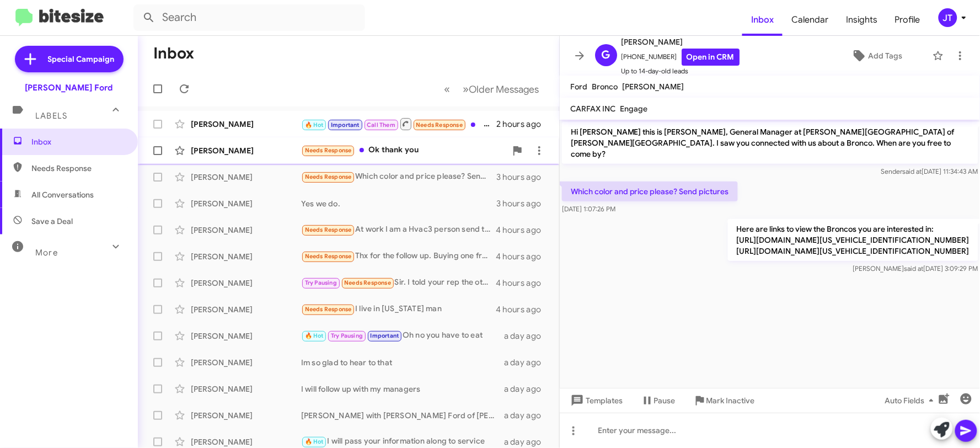 This screenshot has height=448, width=980. I want to click on button: Next, so click(501, 89).